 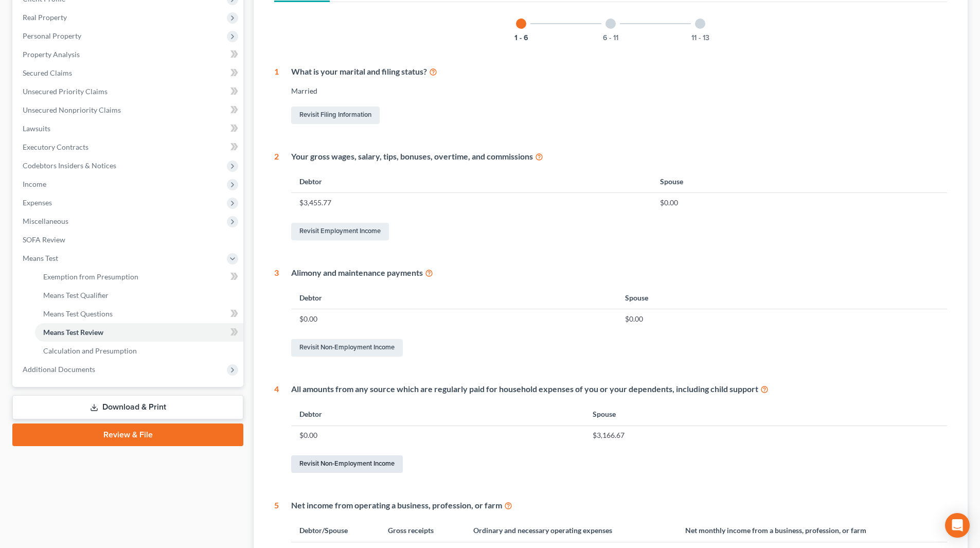 I want to click on a: Revisit Employment Income, so click(x=341, y=231).